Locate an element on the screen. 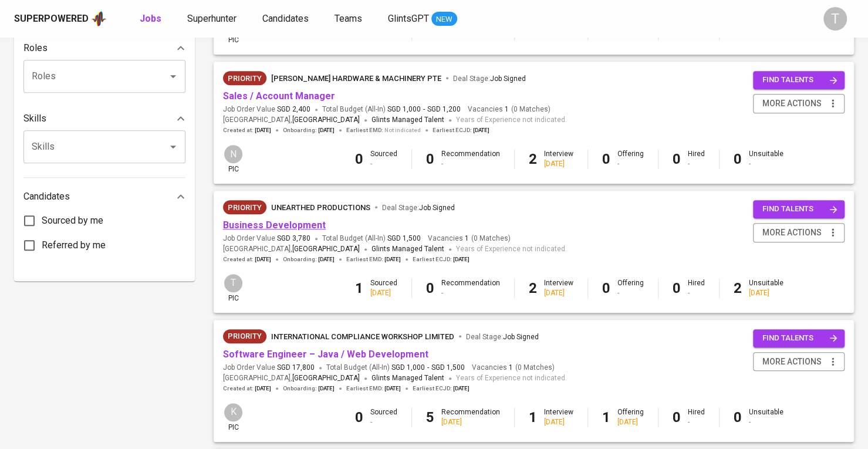 This screenshot has width=868, height=449. div: Roles is located at coordinates (105, 48).